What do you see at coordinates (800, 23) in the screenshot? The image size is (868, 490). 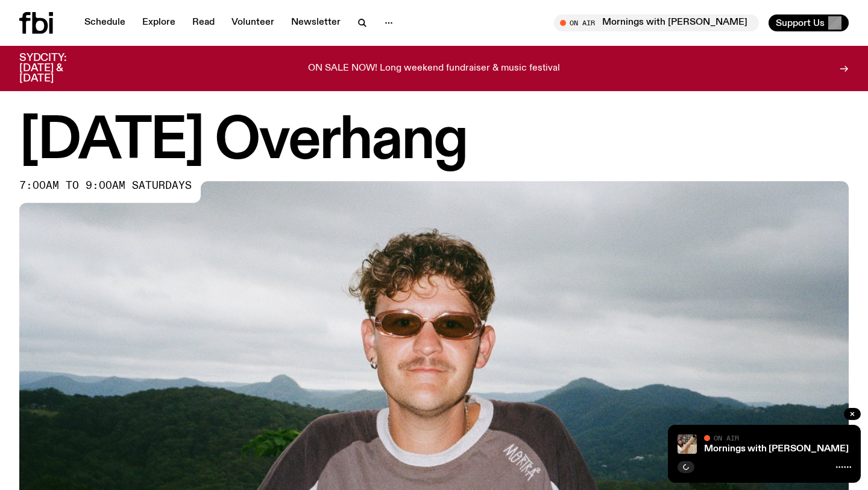 I see `span: Support Us` at bounding box center [800, 23].